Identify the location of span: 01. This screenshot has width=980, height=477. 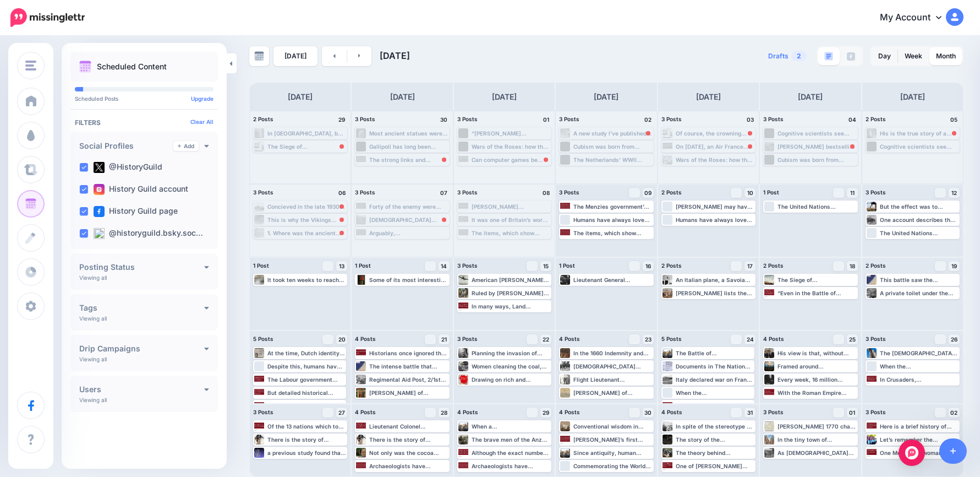
(852, 412).